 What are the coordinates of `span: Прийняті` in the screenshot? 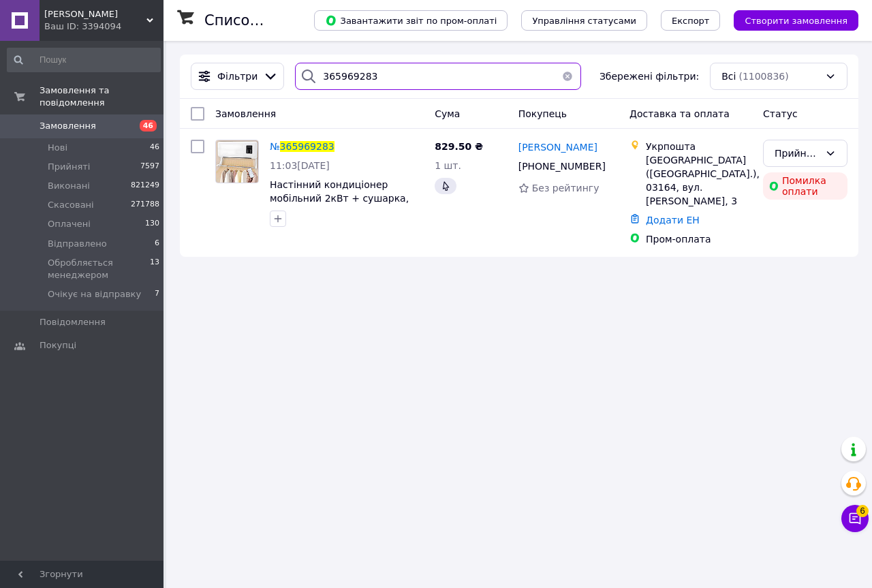 It's located at (68, 166).